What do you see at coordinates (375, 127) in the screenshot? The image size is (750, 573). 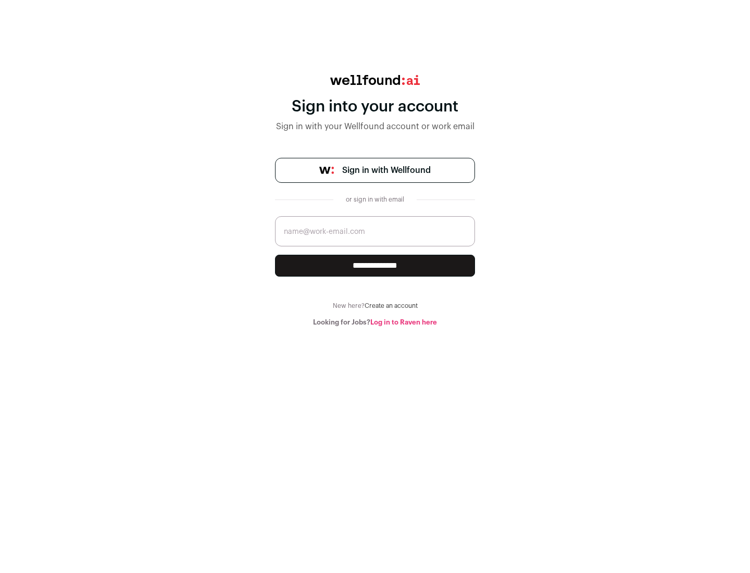 I see `div: Sign in with your Wellfound account or work email` at bounding box center [375, 127].